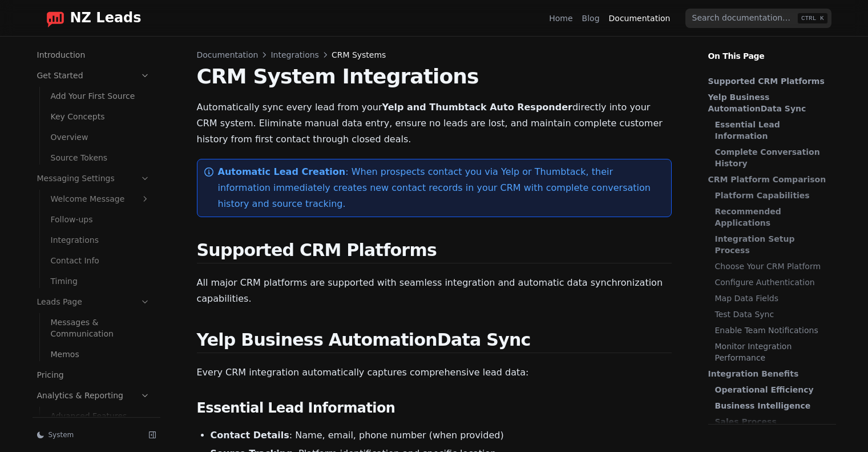 This screenshot has width=868, height=452. What do you see at coordinates (94, 55) in the screenshot?
I see `a: Introduction` at bounding box center [94, 55].